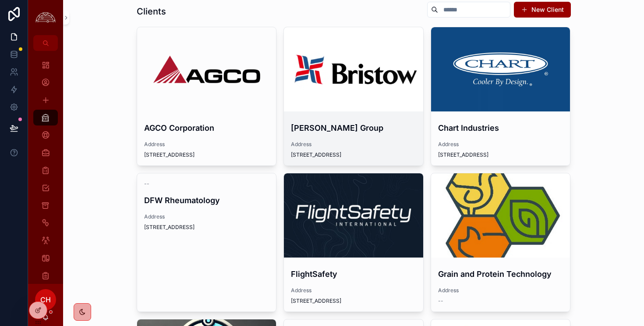 The image size is (644, 326). Describe the element at coordinates (151, 12) in the screenshot. I see `h1: Clients` at that location.